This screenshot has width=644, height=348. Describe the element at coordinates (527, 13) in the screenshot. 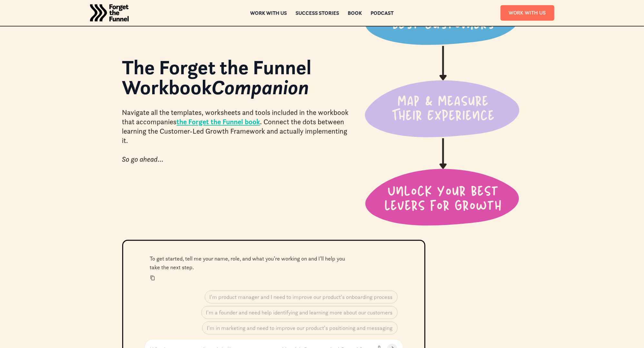

I see `a: Work With Us` at that location.